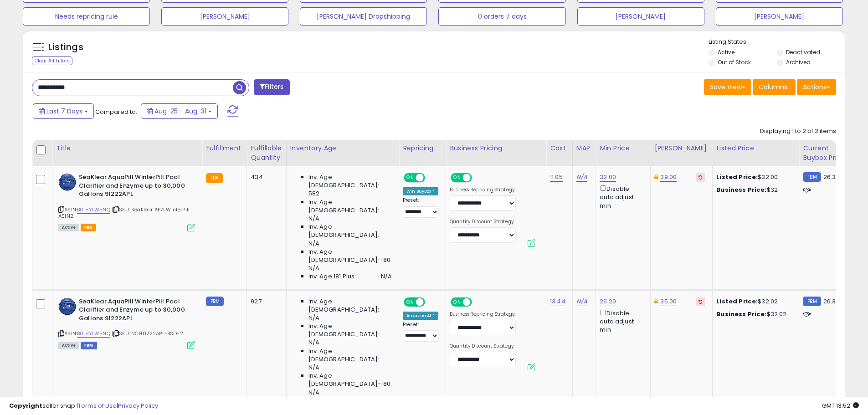 This screenshot has height=415, width=868. I want to click on div: Fulfillment, so click(224, 148).